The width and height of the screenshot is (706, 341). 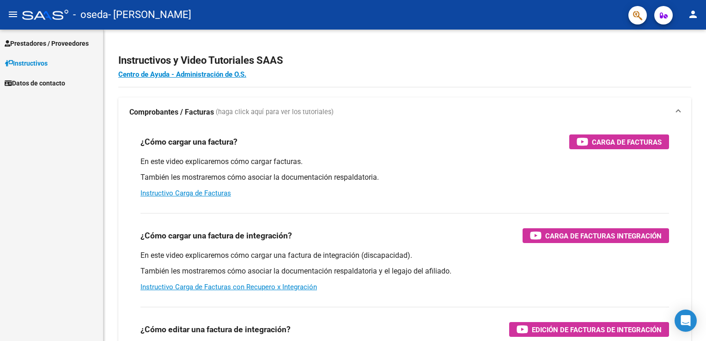 I want to click on mat-icon: menu, so click(x=13, y=14).